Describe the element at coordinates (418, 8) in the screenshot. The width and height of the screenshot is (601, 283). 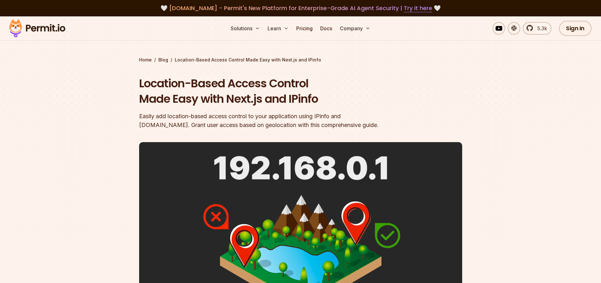
I see `a: Try it here` at that location.